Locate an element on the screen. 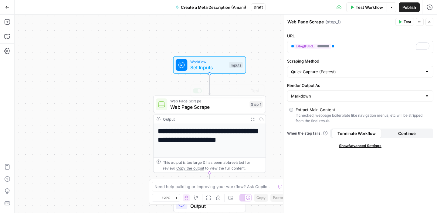 This screenshot has height=213, width=437. span: 120% is located at coordinates (166, 198).